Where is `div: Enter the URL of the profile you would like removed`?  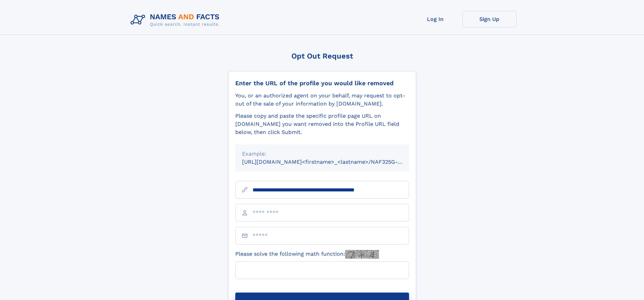
div: Enter the URL of the profile you would like removed is located at coordinates (322, 83).